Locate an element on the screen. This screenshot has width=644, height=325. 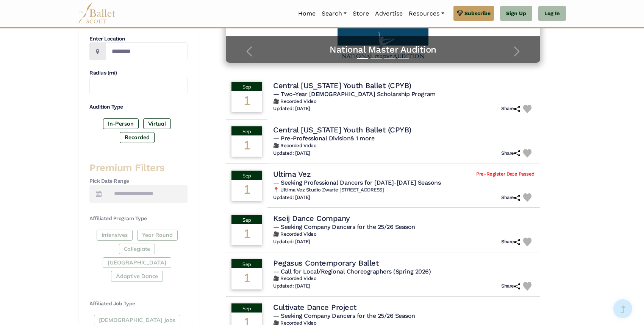
a: Log In is located at coordinates (553, 14).